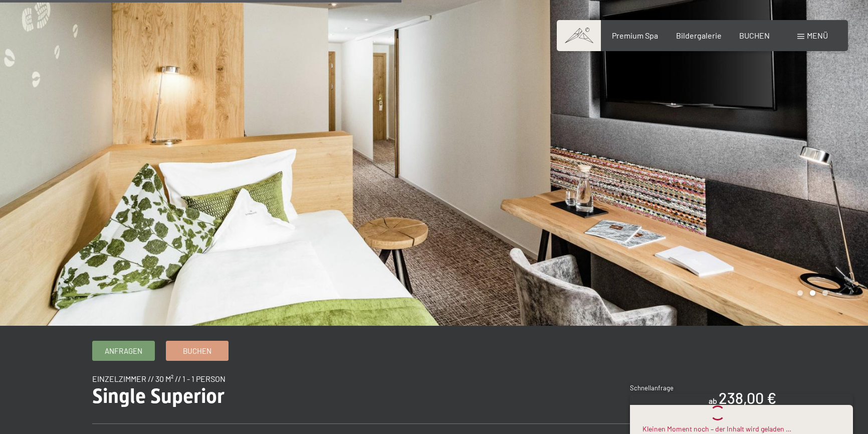 This screenshot has width=868, height=434. I want to click on a: Anfragen, so click(124, 351).